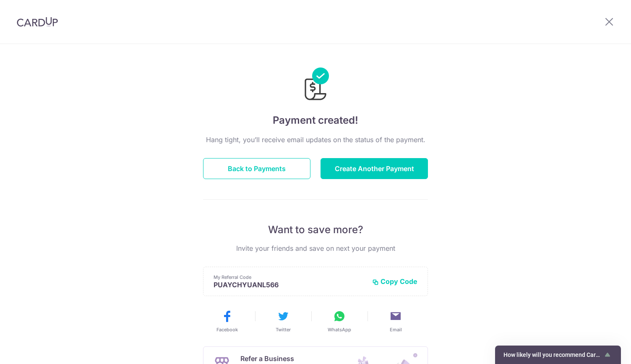 This screenshot has height=364, width=631. What do you see at coordinates (316, 248) in the screenshot?
I see `p: Invite your friends and save on next your payment` at bounding box center [316, 248].